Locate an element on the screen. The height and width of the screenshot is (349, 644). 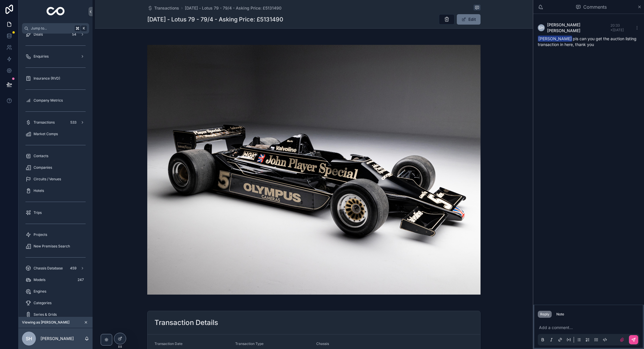
a: Deals54 is located at coordinates (56, 35).